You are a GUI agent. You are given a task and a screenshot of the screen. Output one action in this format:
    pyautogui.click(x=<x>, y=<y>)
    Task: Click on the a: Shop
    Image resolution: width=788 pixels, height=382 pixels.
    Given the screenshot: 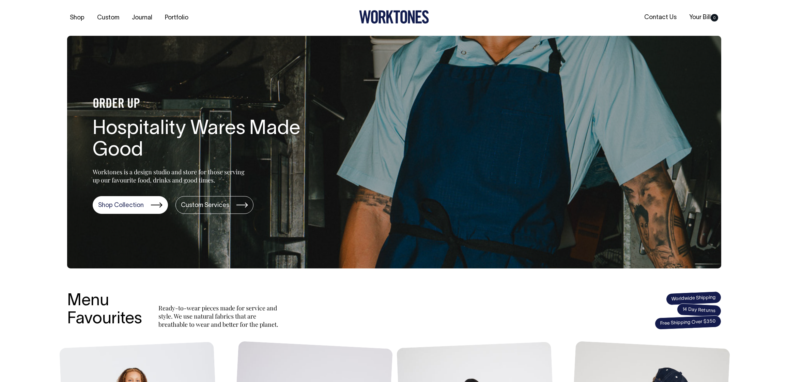 What is the action you would take?
    pyautogui.click(x=77, y=18)
    